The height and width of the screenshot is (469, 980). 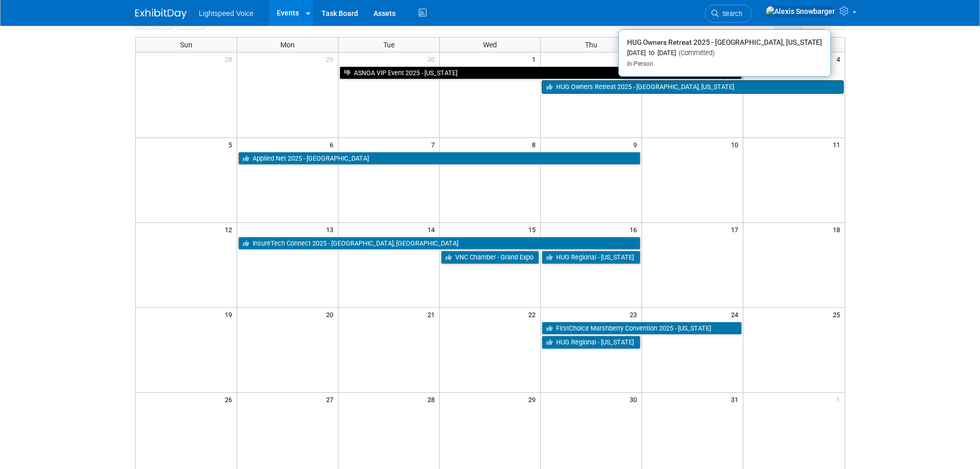 What do you see at coordinates (230, 399) in the screenshot?
I see `span: 26` at bounding box center [230, 399].